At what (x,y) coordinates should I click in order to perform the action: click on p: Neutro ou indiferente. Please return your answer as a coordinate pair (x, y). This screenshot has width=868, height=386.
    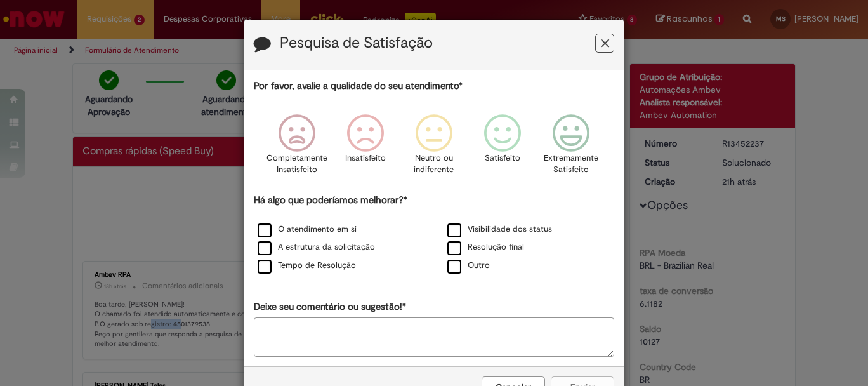
    Looking at the image, I should click on (434, 164).